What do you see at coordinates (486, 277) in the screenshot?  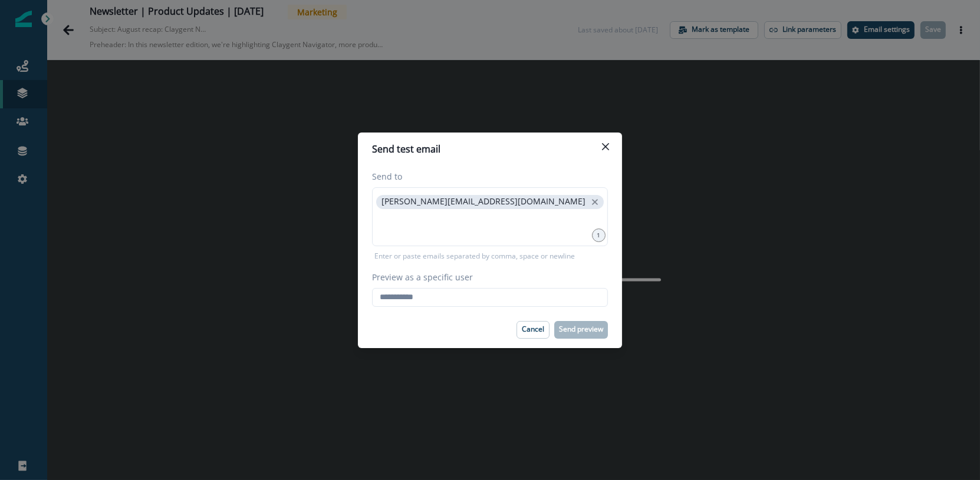 I see `label: Preview as a specific user` at bounding box center [486, 277].